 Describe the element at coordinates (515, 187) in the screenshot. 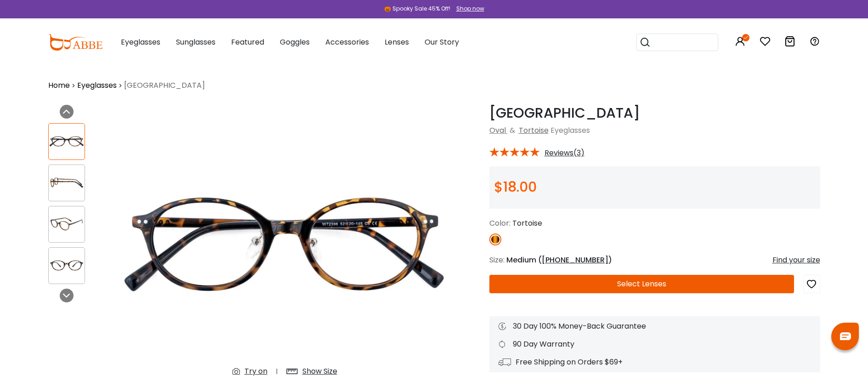

I see `span: $18.00` at that location.